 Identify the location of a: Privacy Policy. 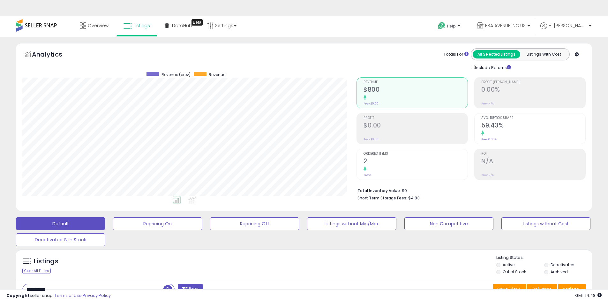
(97, 295).